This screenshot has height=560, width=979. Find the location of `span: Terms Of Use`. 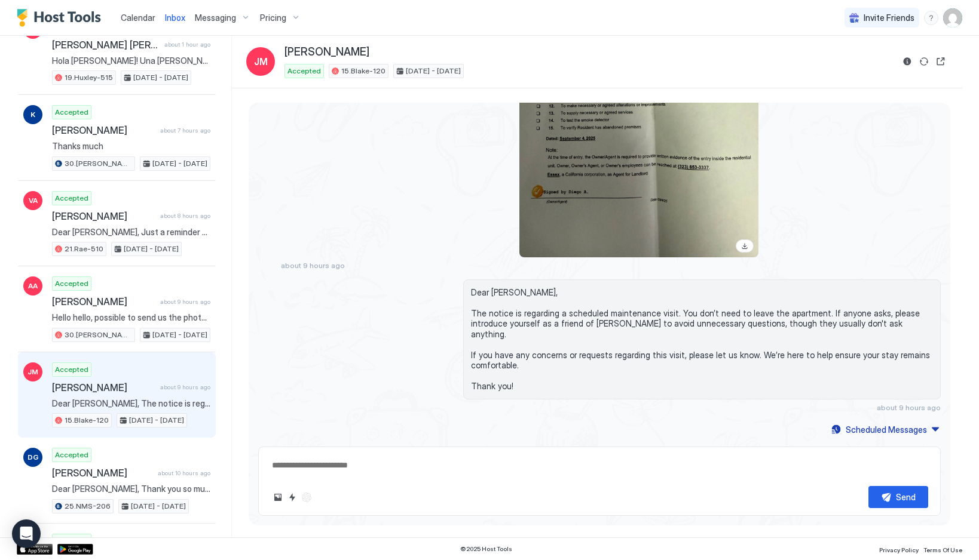

span: Terms Of Use is located at coordinates (943, 550).